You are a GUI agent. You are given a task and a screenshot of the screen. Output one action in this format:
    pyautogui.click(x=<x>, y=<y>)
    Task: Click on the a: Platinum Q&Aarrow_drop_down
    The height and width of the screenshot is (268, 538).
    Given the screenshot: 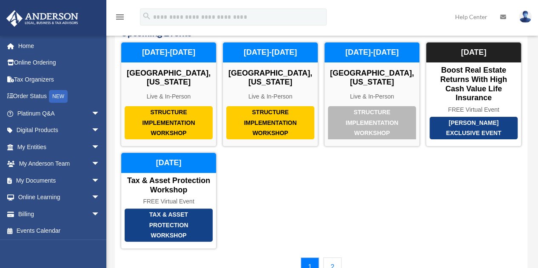 What is the action you would take?
    pyautogui.click(x=59, y=113)
    